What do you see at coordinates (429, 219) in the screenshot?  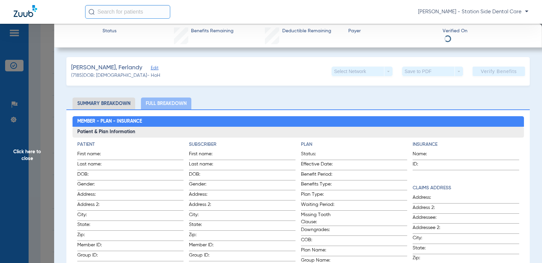 I see `span: Addressee:` at bounding box center [429, 219].